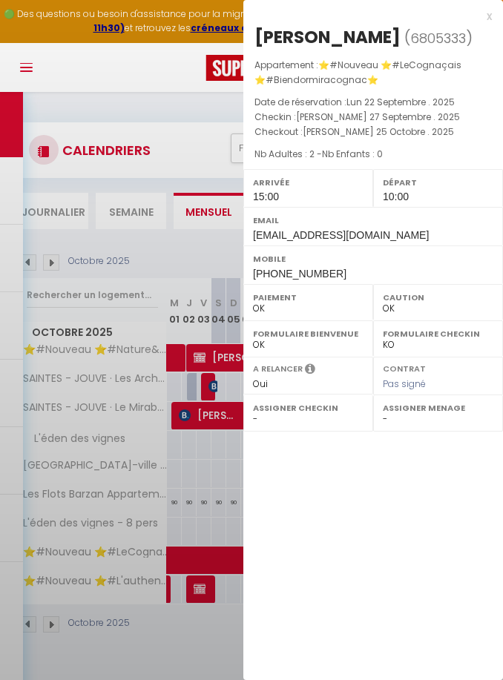 This screenshot has width=503, height=680. What do you see at coordinates (318, 154) in the screenshot?
I see `span: Nb Adultes : 2 -` at bounding box center [318, 154].